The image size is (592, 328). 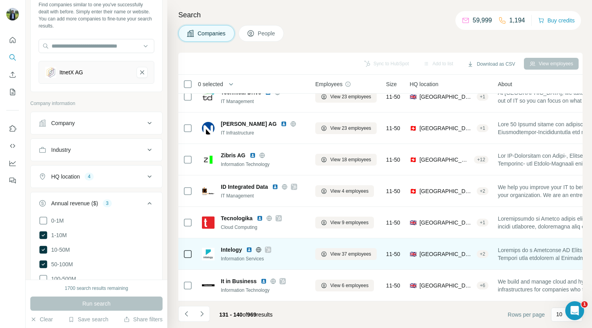 I want to click on button: Navigate to next page, so click(x=202, y=314).